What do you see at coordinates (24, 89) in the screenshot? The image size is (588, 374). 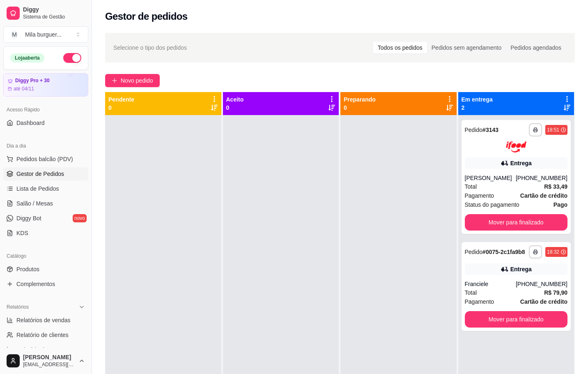 I see `article: até 04/11` at bounding box center [24, 89].